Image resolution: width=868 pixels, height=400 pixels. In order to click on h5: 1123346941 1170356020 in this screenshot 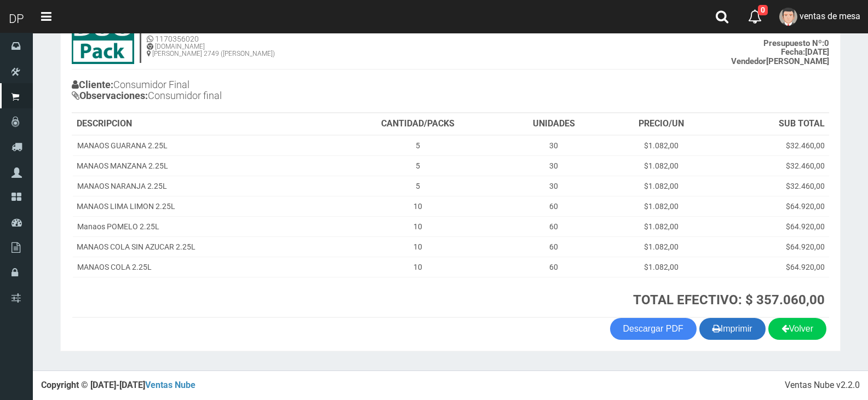, I will do `click(211, 34)`.